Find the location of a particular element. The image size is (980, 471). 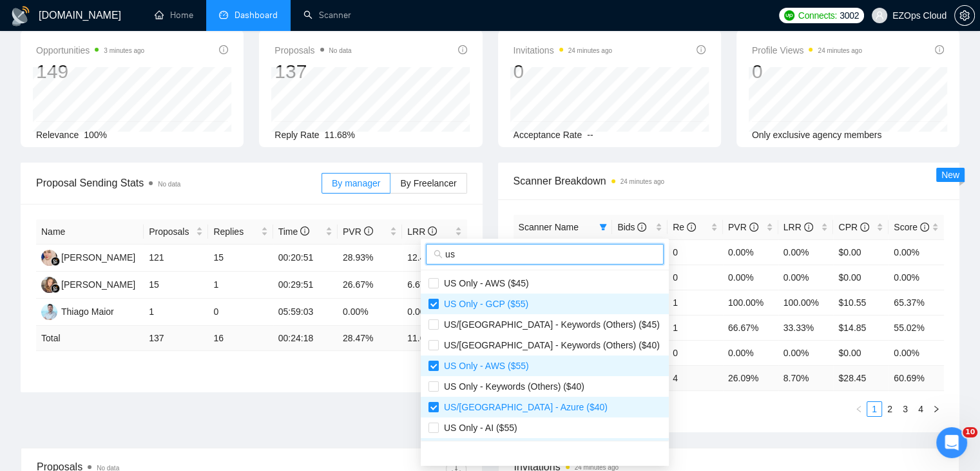

td: 11.68 % is located at coordinates (434, 338).